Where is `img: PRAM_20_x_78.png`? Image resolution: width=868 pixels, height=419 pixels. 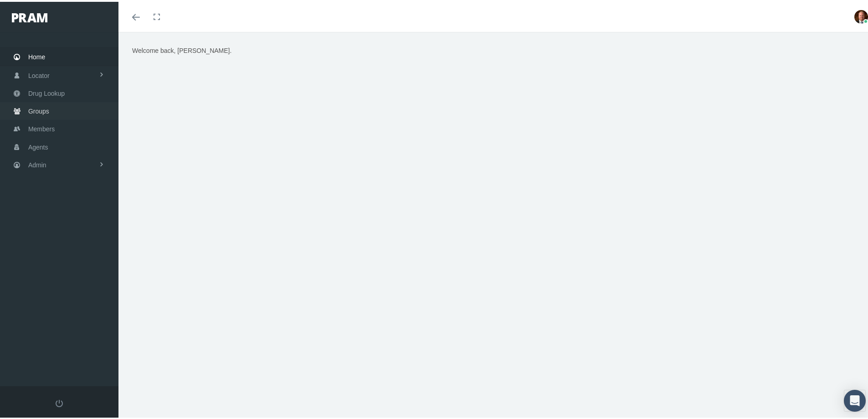 img: PRAM_20_x_78.png is located at coordinates (30, 16).